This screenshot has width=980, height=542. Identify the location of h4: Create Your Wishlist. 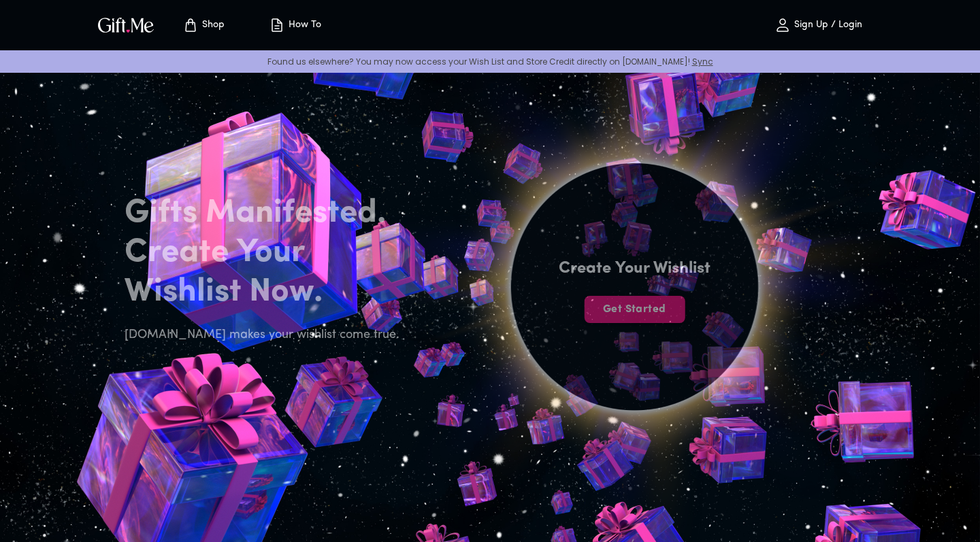
(634, 269).